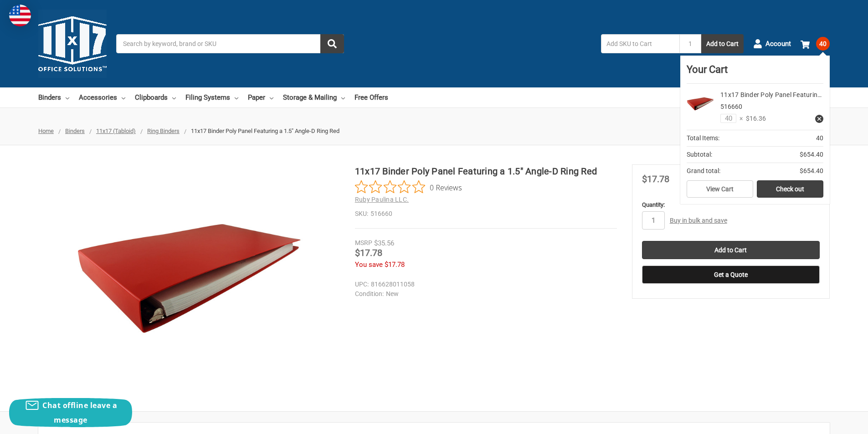 The image size is (868, 434). I want to click on span: Binders, so click(75, 131).